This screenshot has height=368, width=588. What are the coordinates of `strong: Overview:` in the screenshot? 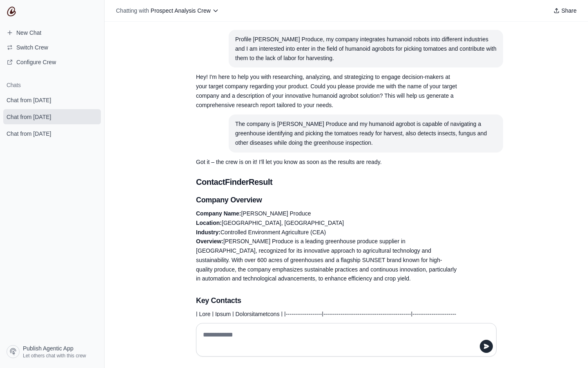 It's located at (209, 241).